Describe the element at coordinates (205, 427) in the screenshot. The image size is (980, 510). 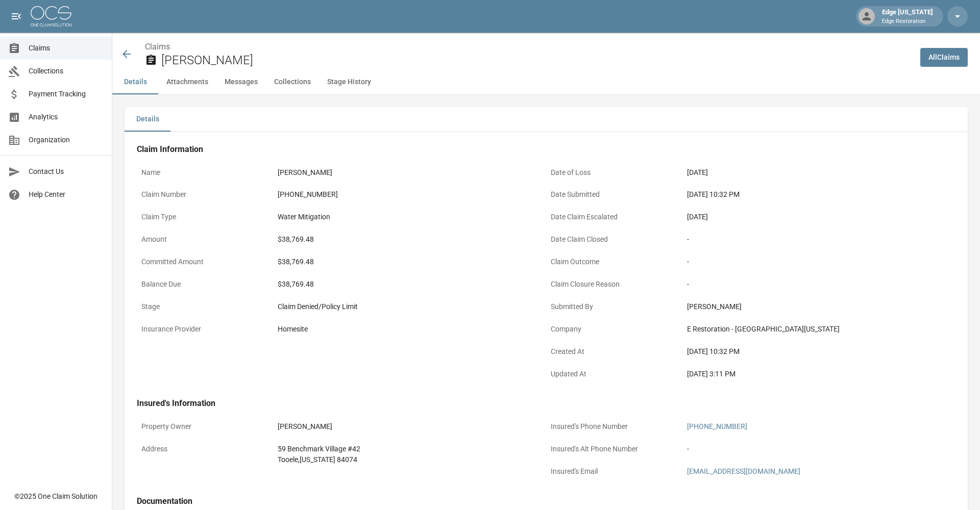
I see `p: Property Owner` at that location.